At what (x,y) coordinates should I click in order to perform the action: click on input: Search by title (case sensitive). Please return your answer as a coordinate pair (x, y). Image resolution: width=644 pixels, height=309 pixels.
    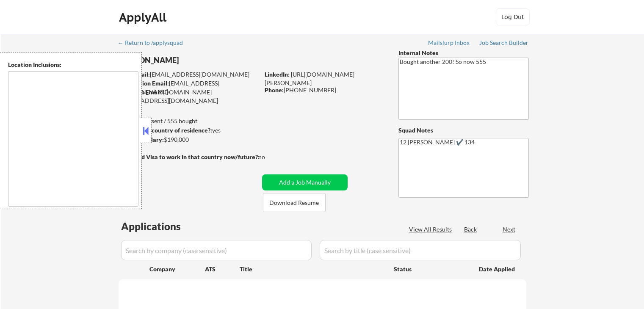
    Looking at the image, I should click on (420, 251).